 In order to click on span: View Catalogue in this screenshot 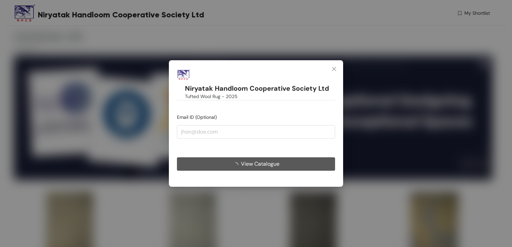, I will do `click(260, 164)`.